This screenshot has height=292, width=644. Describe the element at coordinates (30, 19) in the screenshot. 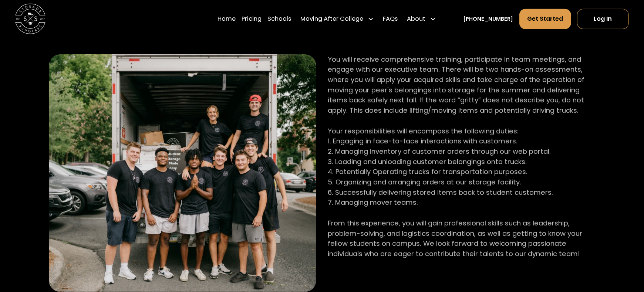

I see `img: Storage Scholars main logo` at that location.